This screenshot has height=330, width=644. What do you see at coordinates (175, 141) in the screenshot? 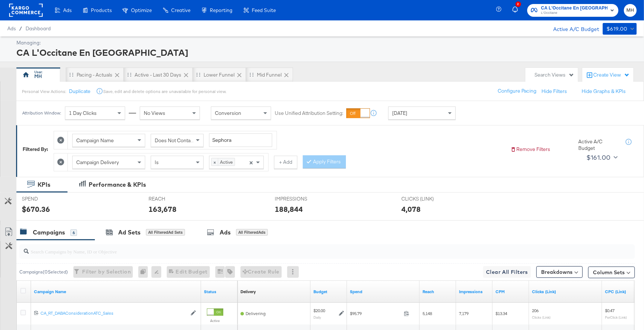
I see `span: Does Not Contain` at bounding box center [175, 141].